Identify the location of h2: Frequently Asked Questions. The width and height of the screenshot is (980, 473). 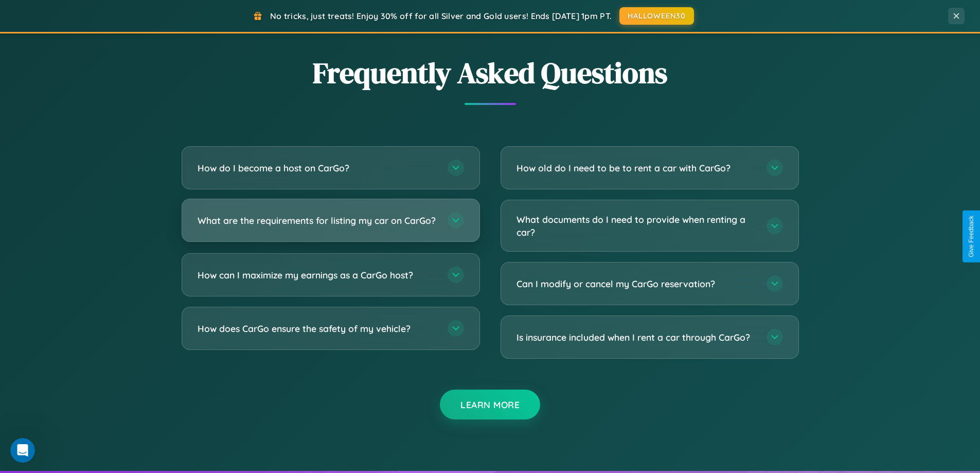
(490, 73).